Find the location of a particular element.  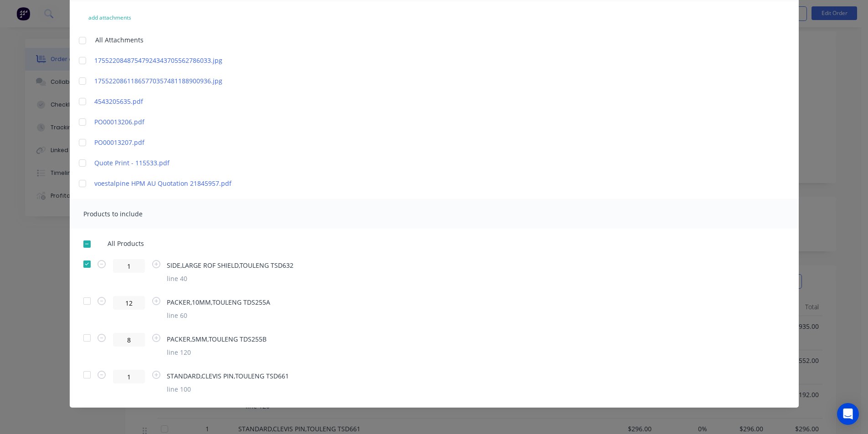

div: line 120 is located at coordinates (217, 352).